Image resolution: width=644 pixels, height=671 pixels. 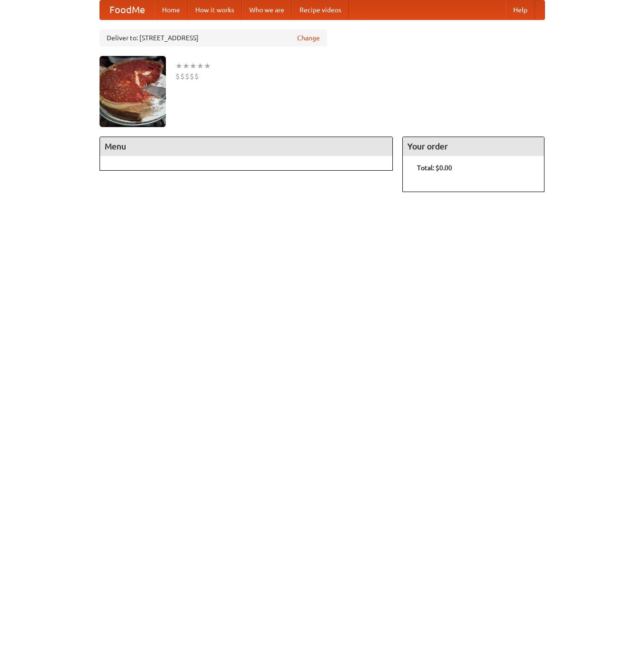 What do you see at coordinates (246, 147) in the screenshot?
I see `h4: Menu` at bounding box center [246, 147].